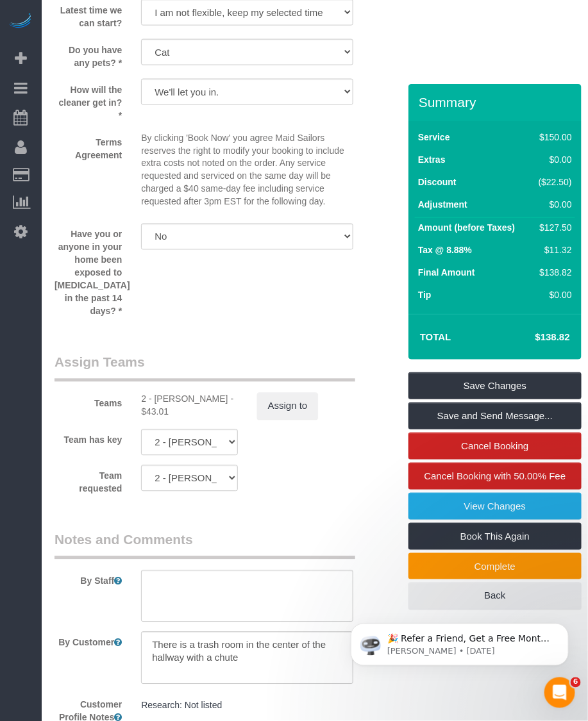 The width and height of the screenshot is (588, 721). What do you see at coordinates (495, 416) in the screenshot?
I see `a: Save and Send Message...` at bounding box center [495, 416].